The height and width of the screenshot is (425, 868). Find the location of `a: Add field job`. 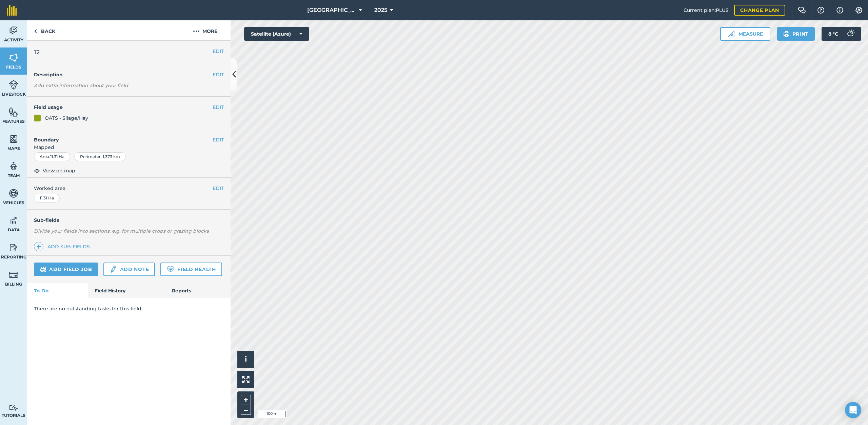

a: Add field job is located at coordinates (66, 269).